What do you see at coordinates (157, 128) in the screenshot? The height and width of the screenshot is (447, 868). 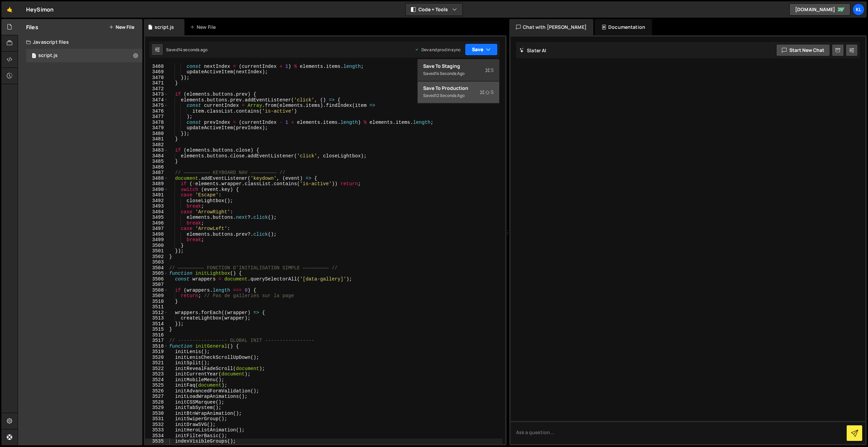 I see `div: 3479` at bounding box center [157, 128].